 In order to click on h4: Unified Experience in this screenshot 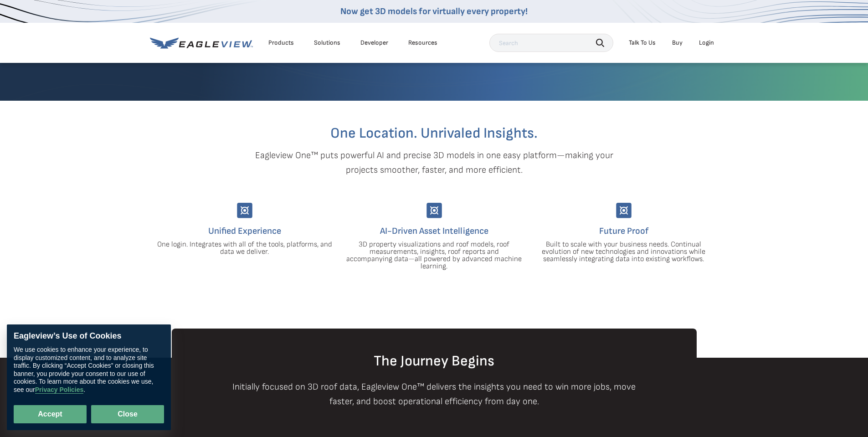, I will do `click(245, 231)`.